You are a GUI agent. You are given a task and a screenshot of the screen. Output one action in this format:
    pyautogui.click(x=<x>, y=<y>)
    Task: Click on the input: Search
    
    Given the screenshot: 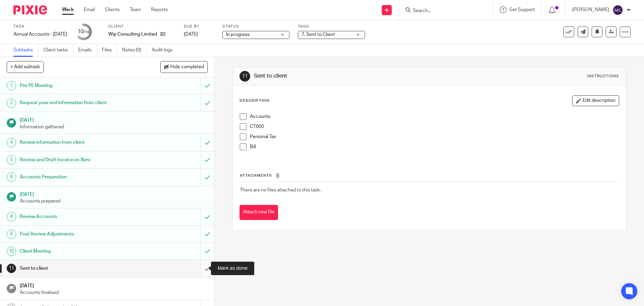 What is the action you would take?
    pyautogui.click(x=443, y=11)
    